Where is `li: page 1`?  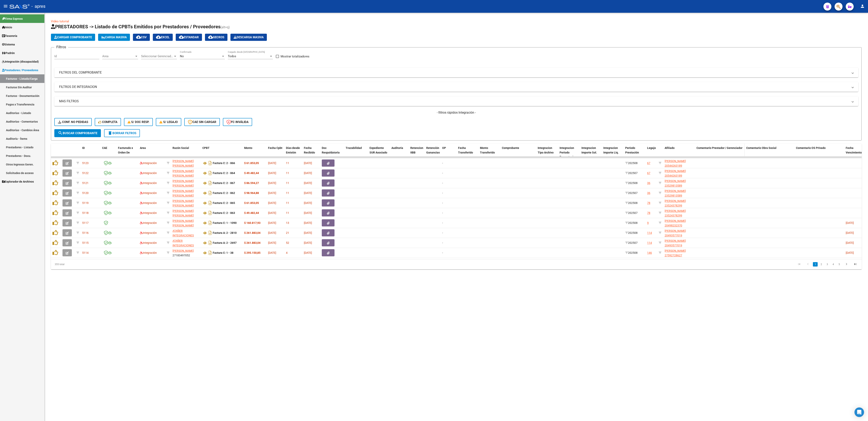
li: page 1 is located at coordinates (815, 264).